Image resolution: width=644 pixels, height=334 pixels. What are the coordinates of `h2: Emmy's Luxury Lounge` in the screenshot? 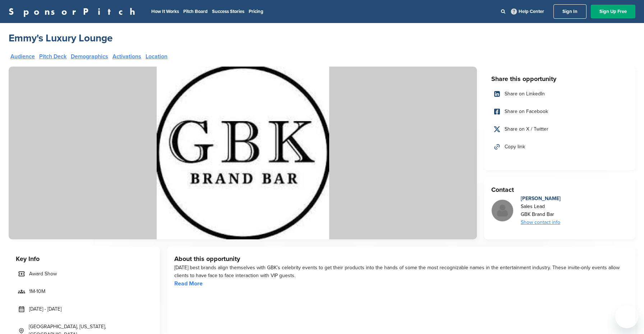 It's located at (60, 38).